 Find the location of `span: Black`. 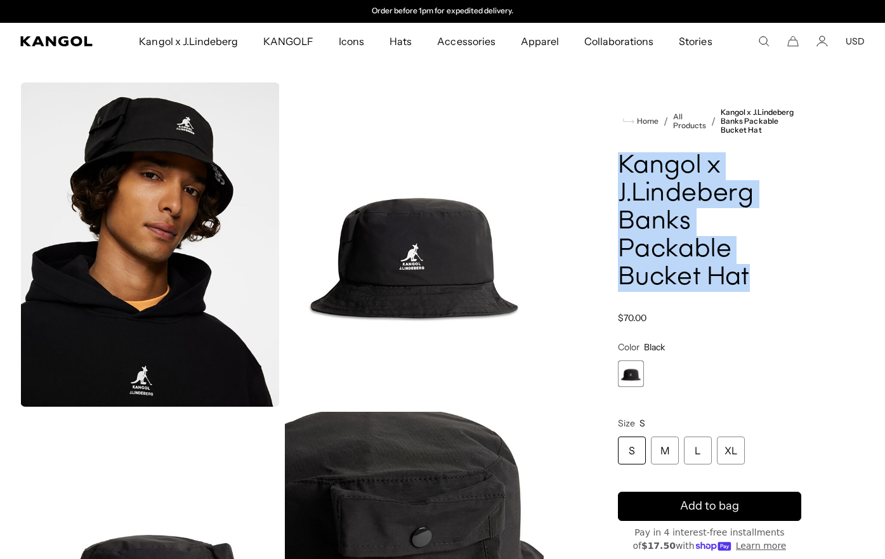

span: Black is located at coordinates (654, 347).